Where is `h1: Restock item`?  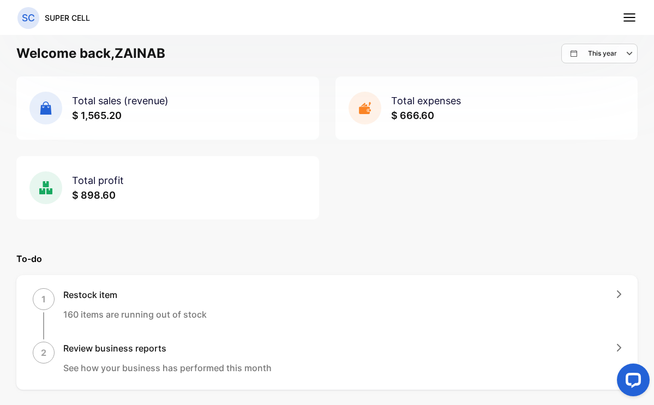 h1: Restock item is located at coordinates (135, 294).